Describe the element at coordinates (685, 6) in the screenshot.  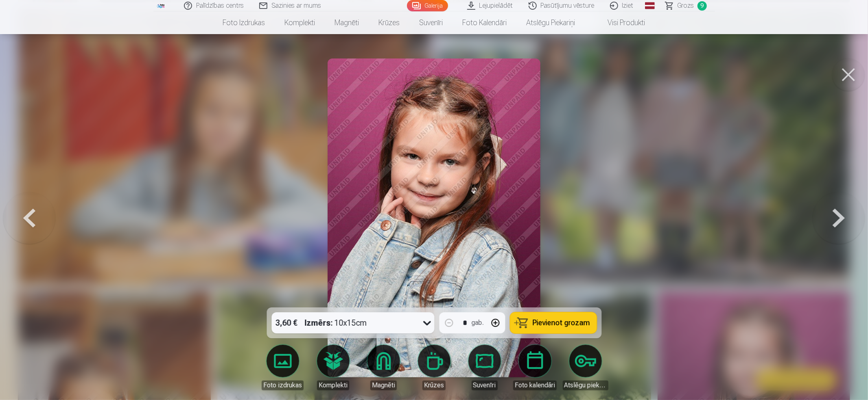
I see `span: Grozs` at that location.